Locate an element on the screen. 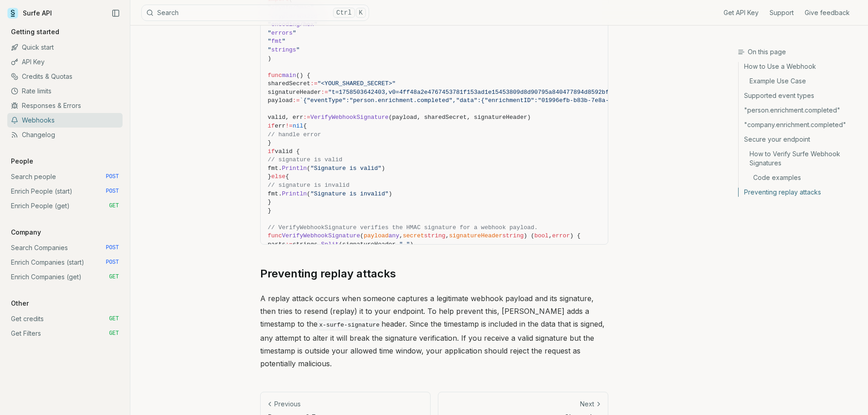 This screenshot has height=415, width=868. span: "t=1758503642403,v0=4ff48a2e4767453781f153ad1e15453809d8d90795a840477894d8592bffd79f" is located at coordinates (479, 92).